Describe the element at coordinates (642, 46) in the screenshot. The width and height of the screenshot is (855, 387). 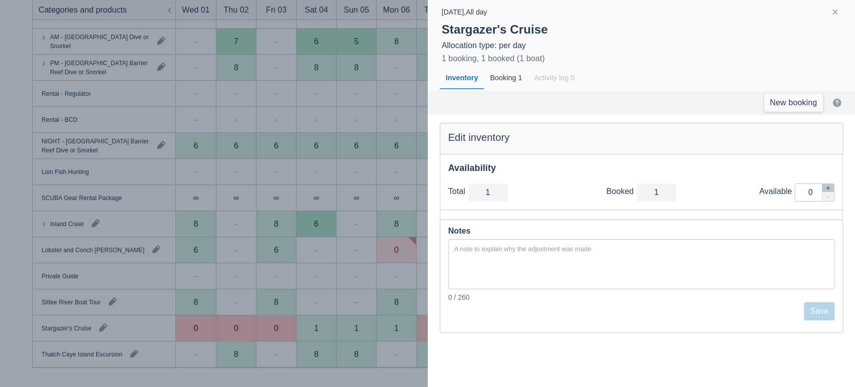
I see `div: Allocation type: per day` at that location.